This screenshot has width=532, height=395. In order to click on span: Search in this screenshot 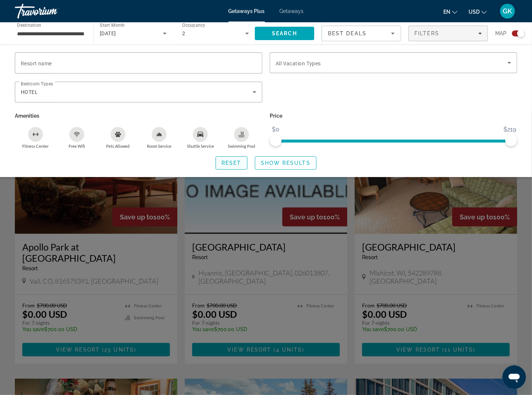, I will do `click(285, 33)`.